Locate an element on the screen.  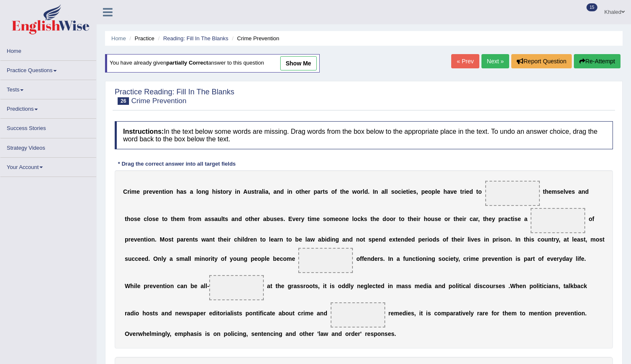
b: k is located at coordinates (362, 219).